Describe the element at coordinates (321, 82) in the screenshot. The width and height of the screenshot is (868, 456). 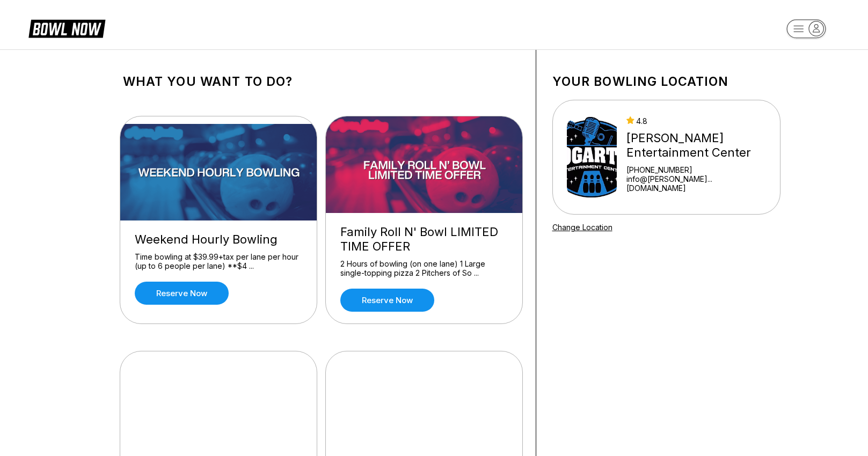
I see `h1: What you want to do?` at that location.